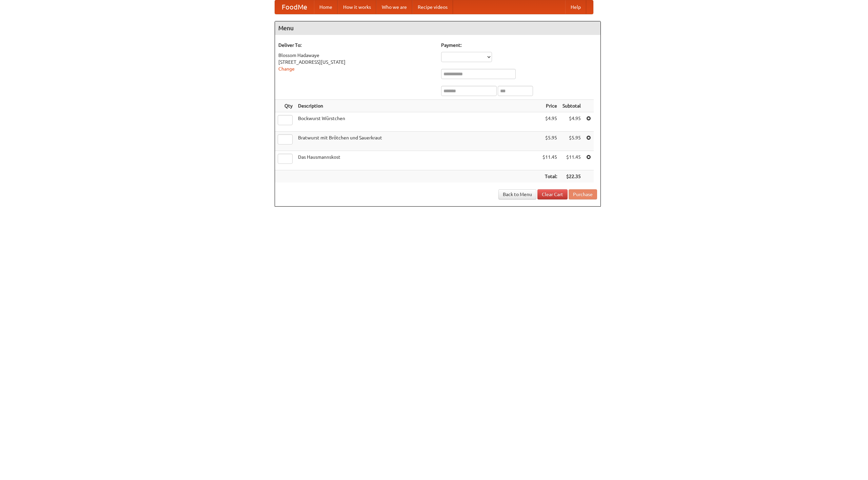  Describe the element at coordinates (417, 122) in the screenshot. I see `td: Bockwurst Würstchen` at that location.